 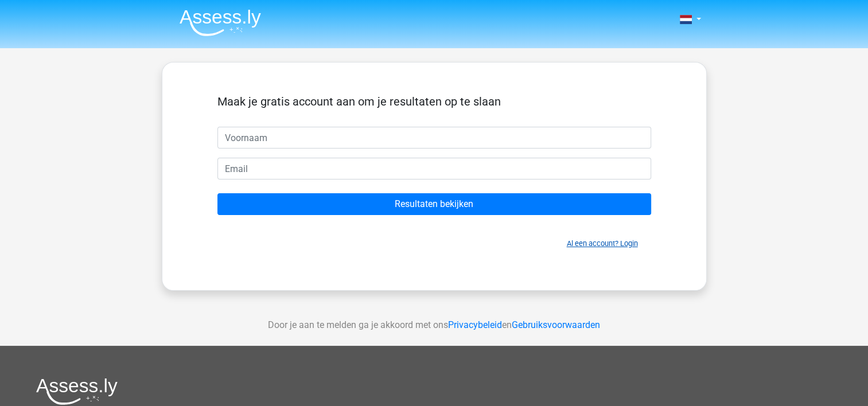 What do you see at coordinates (556, 325) in the screenshot?
I see `a: Gebruiksvoorwaarden` at bounding box center [556, 325].